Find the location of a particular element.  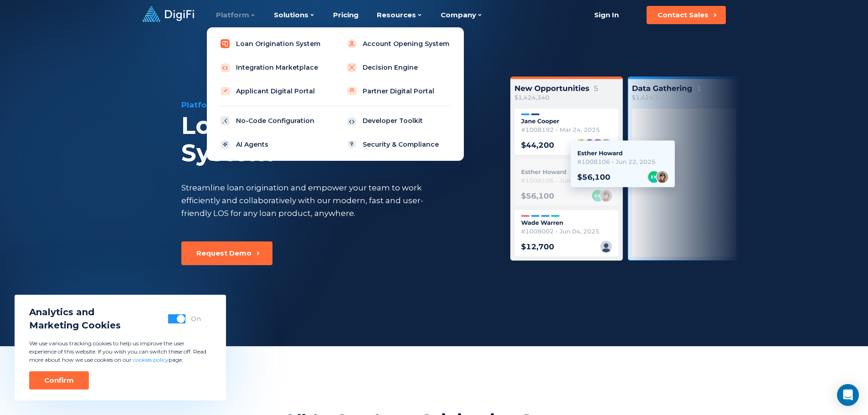

button: Request Demo is located at coordinates (227, 253).